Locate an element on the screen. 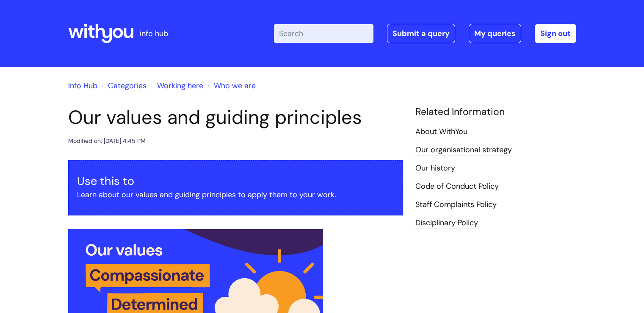 This screenshot has width=644, height=313. p: Learn about our values and guiding principles to apply them to your work. is located at coordinates (235, 195).